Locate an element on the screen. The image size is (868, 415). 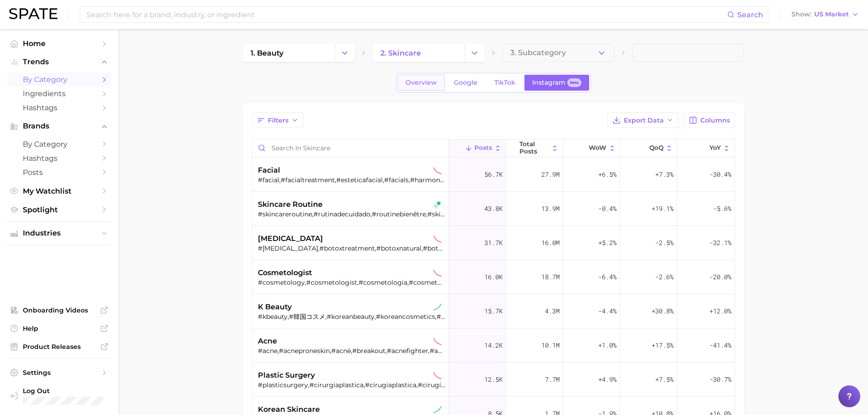
span: skincare routine is located at coordinates (290, 204).